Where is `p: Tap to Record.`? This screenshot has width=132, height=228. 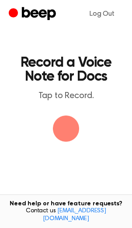
p: Tap to Record. is located at coordinates (66, 96).